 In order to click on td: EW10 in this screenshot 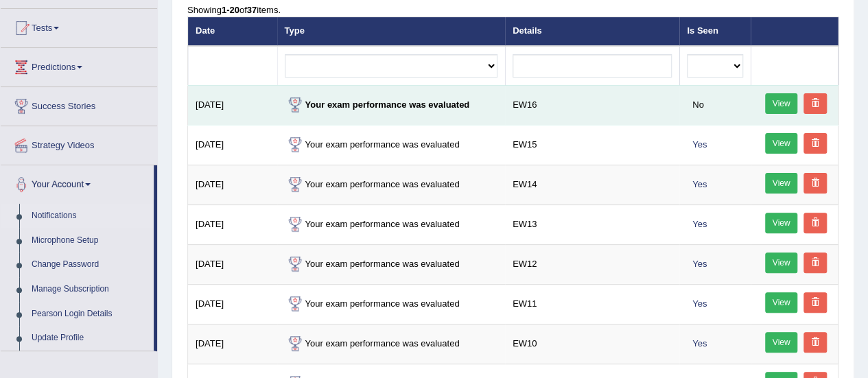, I will do `click(592, 344)`.